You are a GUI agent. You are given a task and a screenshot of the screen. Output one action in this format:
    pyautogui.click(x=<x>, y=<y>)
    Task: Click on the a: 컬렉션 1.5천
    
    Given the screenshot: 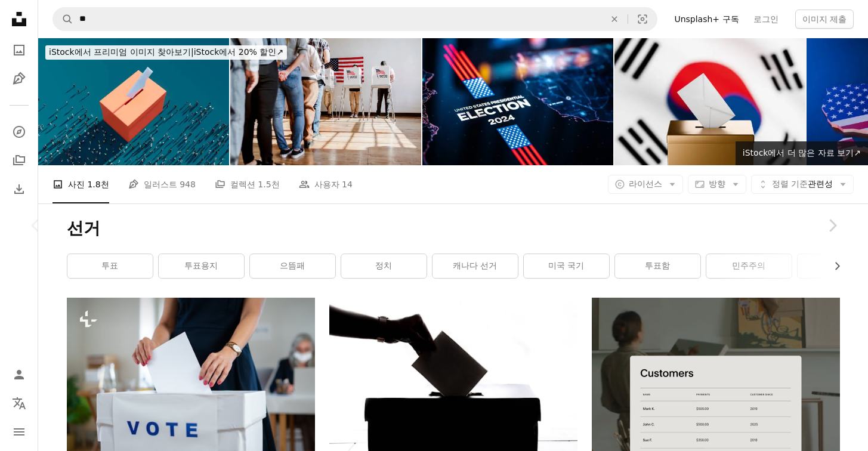 What is the action you would take?
    pyautogui.click(x=247, y=184)
    